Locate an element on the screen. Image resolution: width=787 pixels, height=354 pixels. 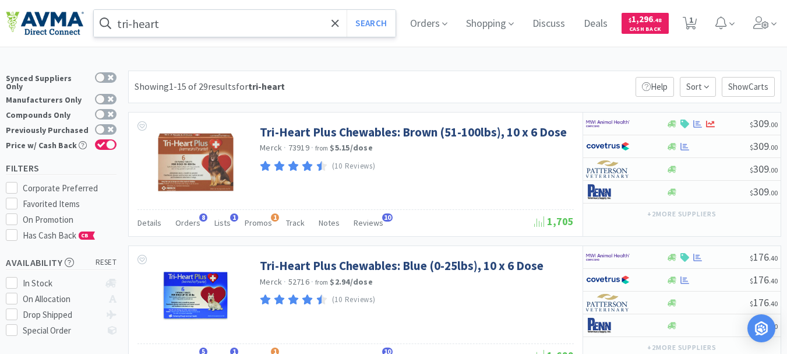
strong: $2.94 / dose is located at coordinates (351, 281).